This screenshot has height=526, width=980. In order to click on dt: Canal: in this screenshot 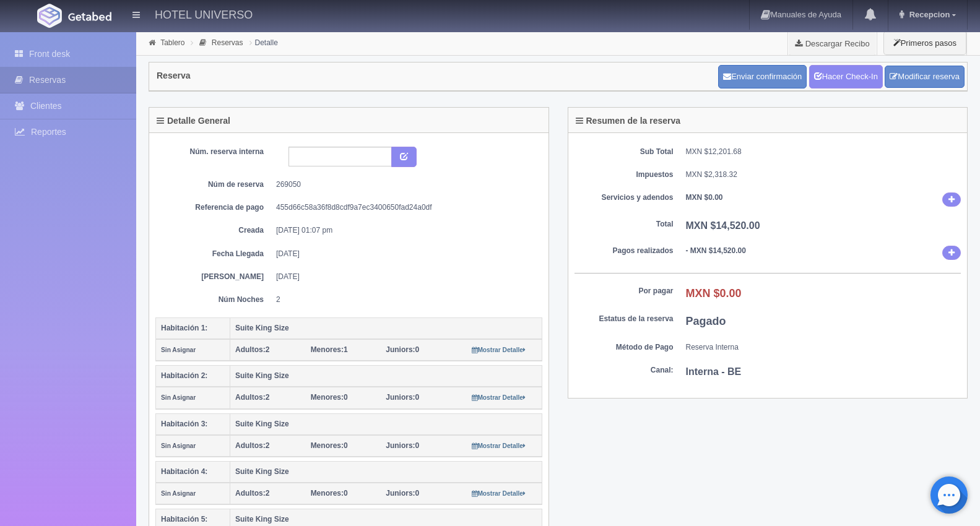, I will do `click(624, 370)`.